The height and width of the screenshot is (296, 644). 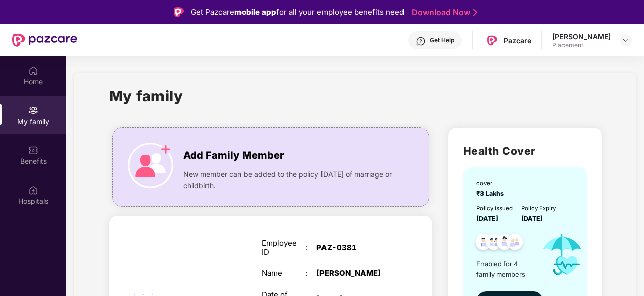 I want to click on img: Stroke, so click(x=476, y=12).